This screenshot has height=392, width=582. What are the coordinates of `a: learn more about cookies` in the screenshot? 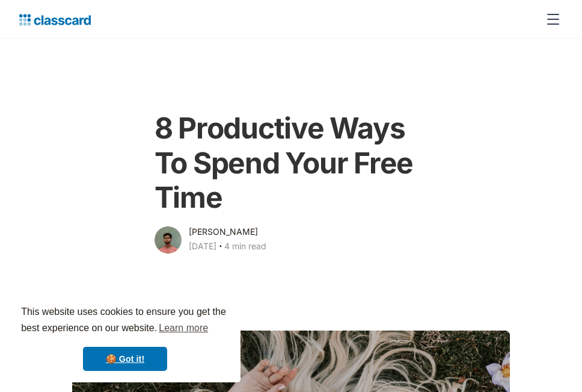 It's located at (183, 328).